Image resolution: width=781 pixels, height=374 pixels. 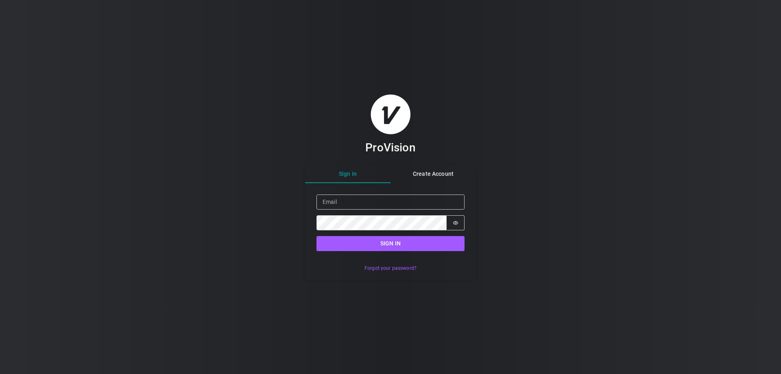 I want to click on button: Sign In, so click(x=348, y=174).